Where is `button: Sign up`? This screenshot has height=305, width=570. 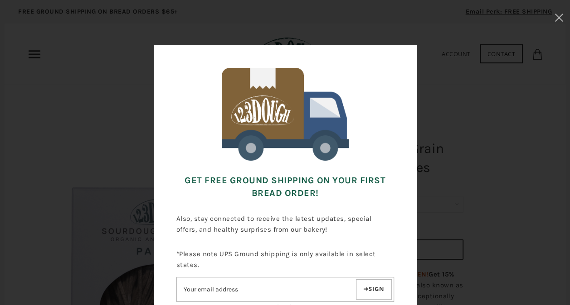
button: Sign up is located at coordinates (373, 290).